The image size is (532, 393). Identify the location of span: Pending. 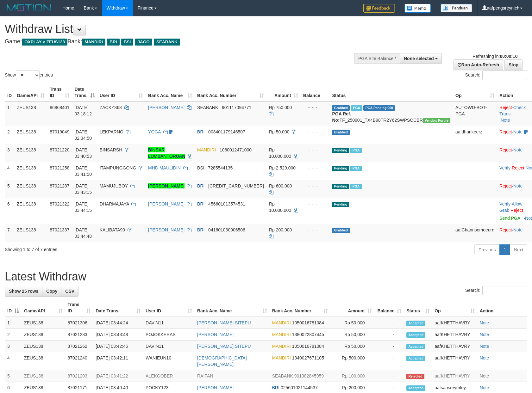
(341, 169).